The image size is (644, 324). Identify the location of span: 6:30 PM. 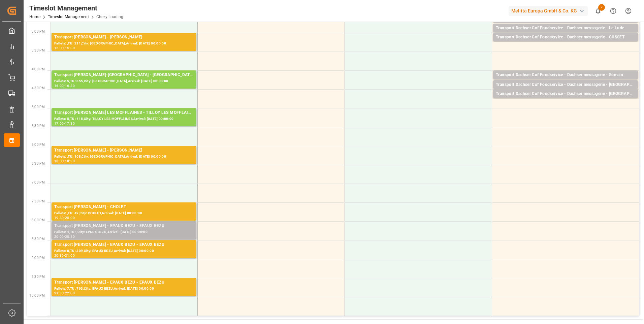
(38, 164).